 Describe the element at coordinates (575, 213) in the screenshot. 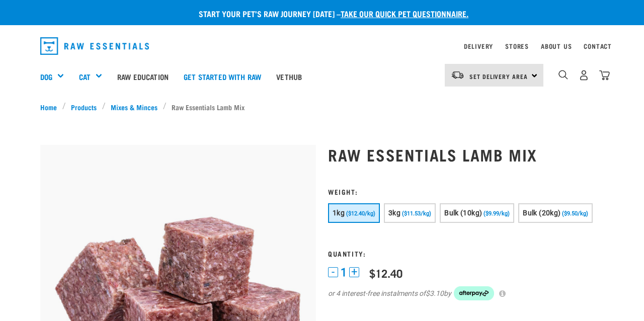

I see `span: ($9.50/kg)` at that location.